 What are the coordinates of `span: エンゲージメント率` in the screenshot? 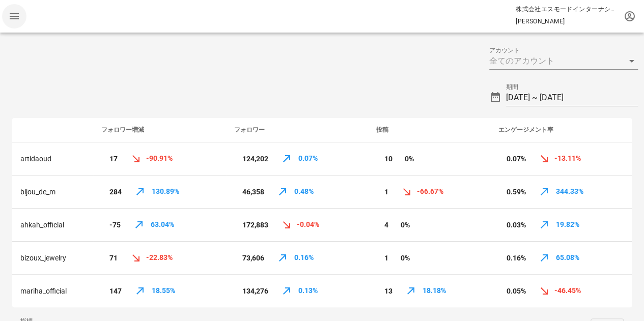 It's located at (526, 129).